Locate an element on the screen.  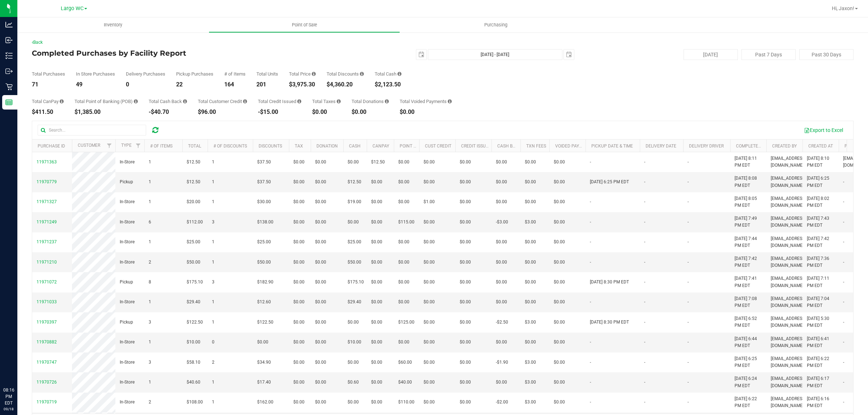
span: -$2.50 is located at coordinates (502, 322).